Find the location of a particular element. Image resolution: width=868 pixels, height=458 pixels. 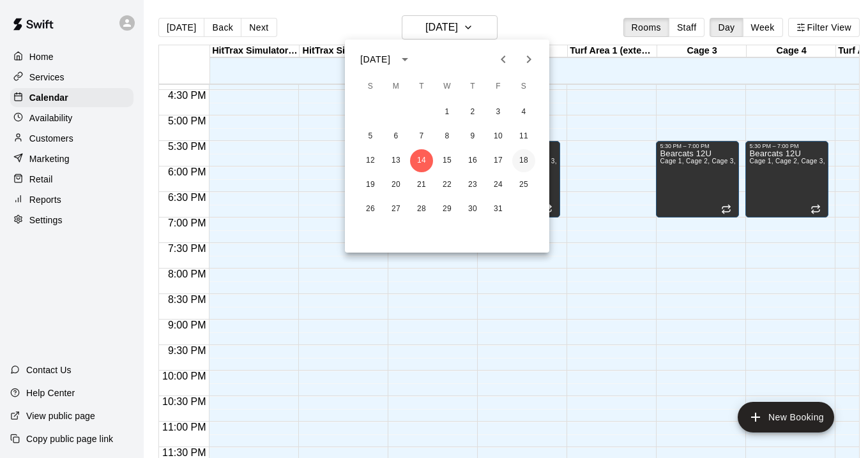

button: Previous month is located at coordinates (504, 59).